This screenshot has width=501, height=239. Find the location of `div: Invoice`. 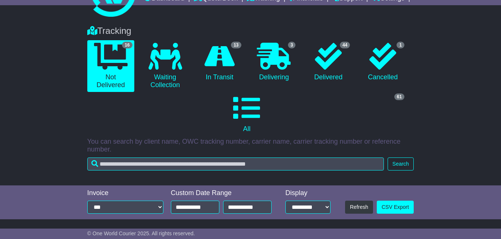

div: Invoice is located at coordinates (125, 194).